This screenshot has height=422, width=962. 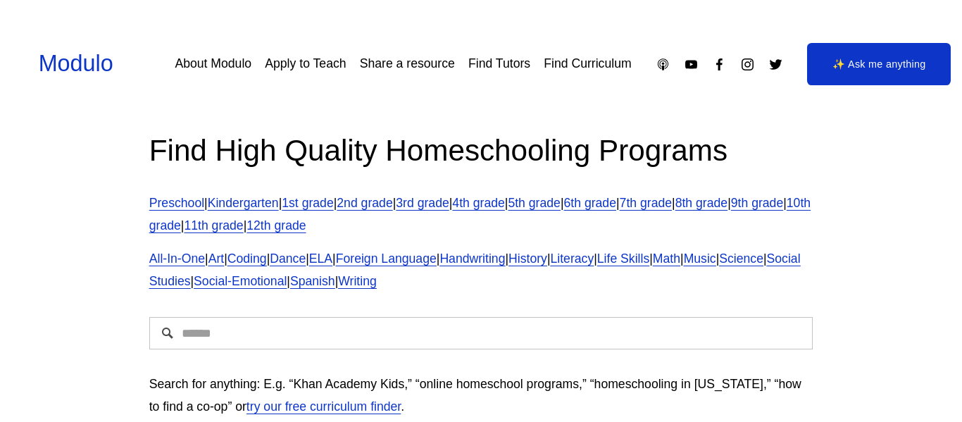 I want to click on h2: Find High Quality Homeschooling Programs, so click(x=481, y=150).